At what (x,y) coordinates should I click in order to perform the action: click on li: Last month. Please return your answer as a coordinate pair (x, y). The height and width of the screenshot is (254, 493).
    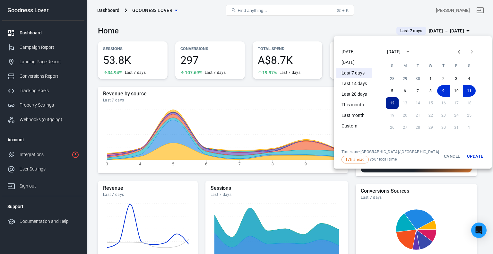
    Looking at the image, I should click on (354, 115).